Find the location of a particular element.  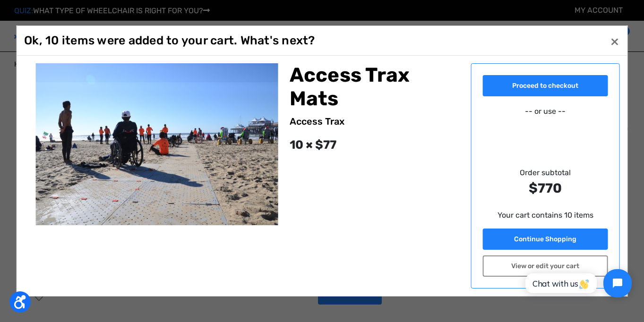

button: Open chat widget is located at coordinates (102, 22).